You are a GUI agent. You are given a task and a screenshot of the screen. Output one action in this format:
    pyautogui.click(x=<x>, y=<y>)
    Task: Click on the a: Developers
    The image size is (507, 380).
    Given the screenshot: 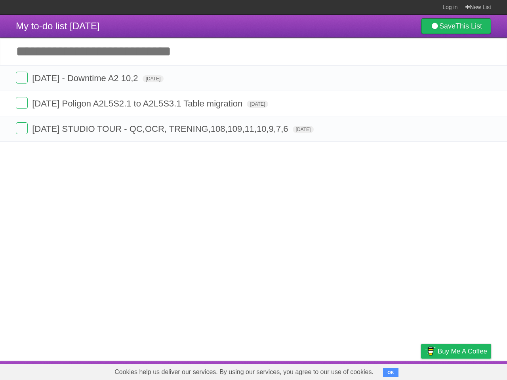 What is the action you would take?
    pyautogui.click(x=358, y=371)
    